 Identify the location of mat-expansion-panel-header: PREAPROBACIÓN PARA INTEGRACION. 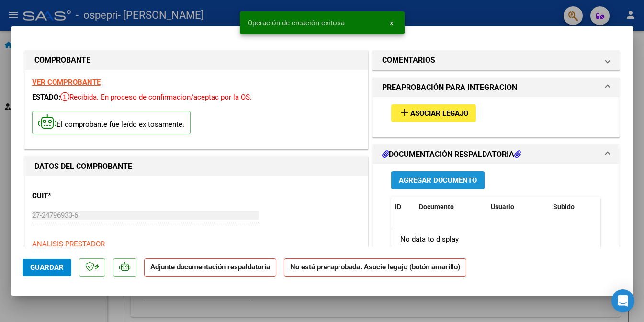
(496, 88).